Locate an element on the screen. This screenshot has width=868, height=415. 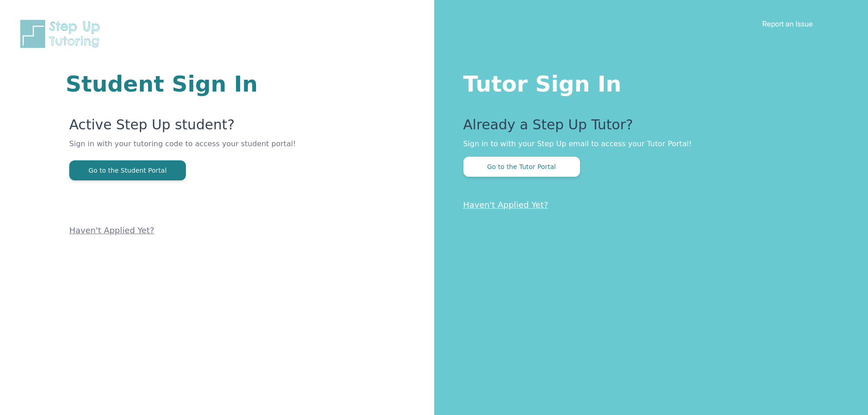
p: Sign in to with your Step Up email to access your Tutor Portal! is located at coordinates (647, 144).